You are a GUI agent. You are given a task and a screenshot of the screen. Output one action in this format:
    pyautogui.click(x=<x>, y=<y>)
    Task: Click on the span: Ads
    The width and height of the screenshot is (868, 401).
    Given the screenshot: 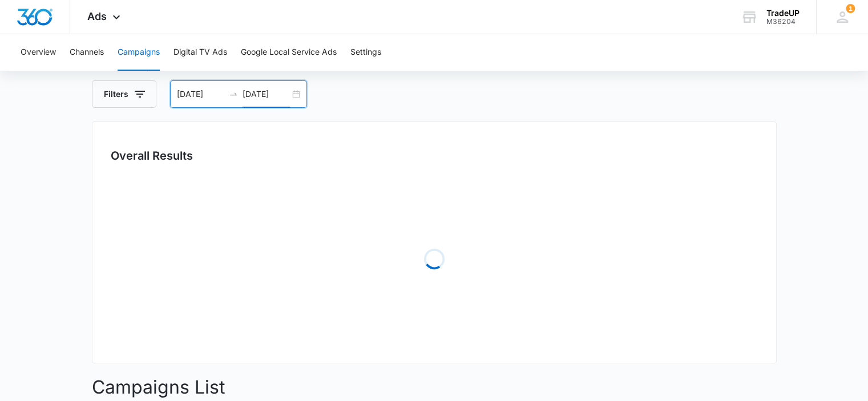 What is the action you would take?
    pyautogui.click(x=97, y=16)
    